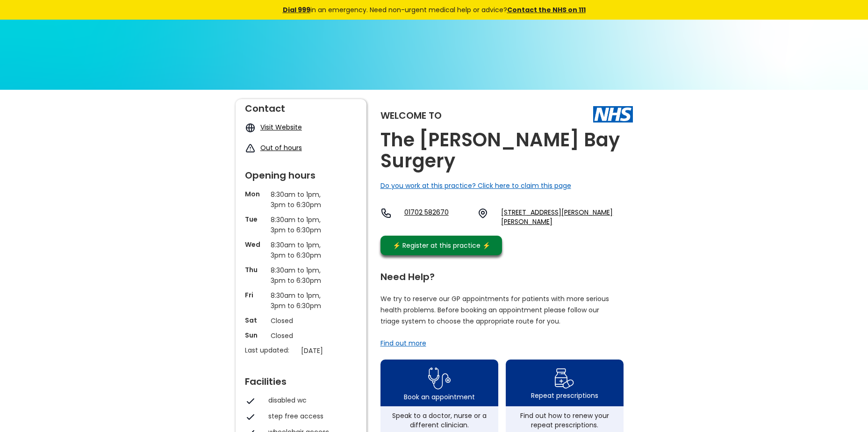  Describe the element at coordinates (271, 350) in the screenshot. I see `p: Last updated:` at that location.